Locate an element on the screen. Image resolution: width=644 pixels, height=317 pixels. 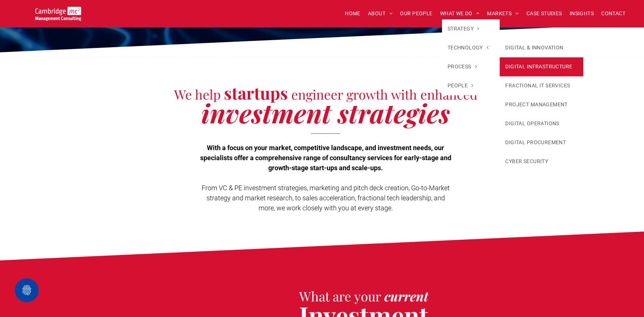
a: WHAT WE DO is located at coordinates (460, 14).